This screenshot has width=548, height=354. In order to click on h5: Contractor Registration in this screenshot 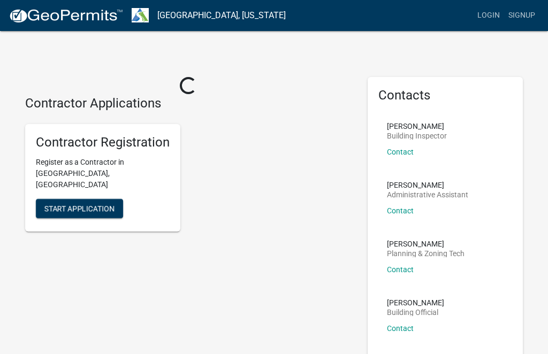, I will do `click(103, 142)`.